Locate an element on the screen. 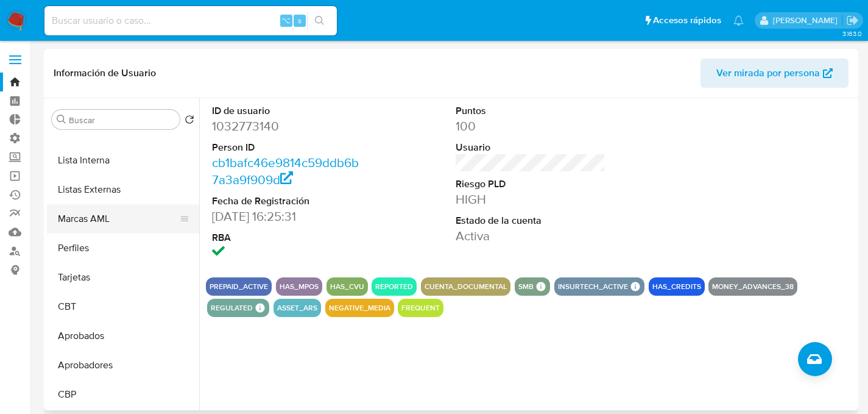 The image size is (868, 414). button: search-icon is located at coordinates (319, 21).